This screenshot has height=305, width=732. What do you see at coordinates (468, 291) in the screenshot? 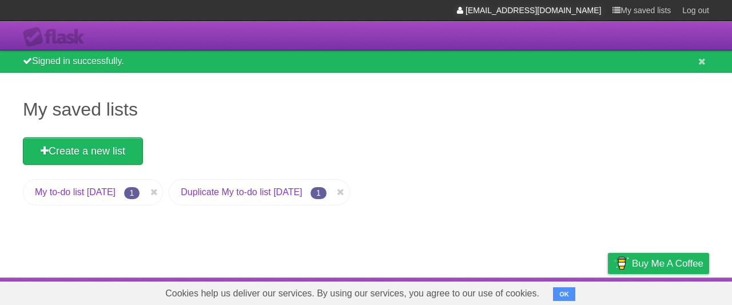
I see `a: About` at bounding box center [468, 291].